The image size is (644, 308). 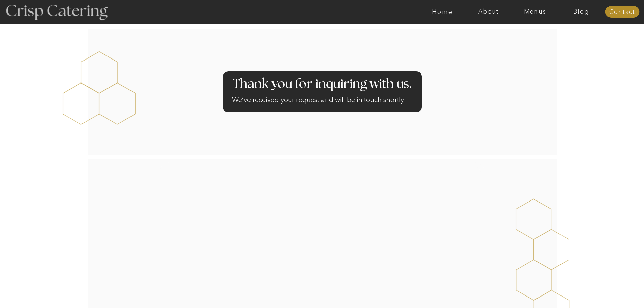 What do you see at coordinates (489, 12) in the screenshot?
I see `nav: About` at bounding box center [489, 12].